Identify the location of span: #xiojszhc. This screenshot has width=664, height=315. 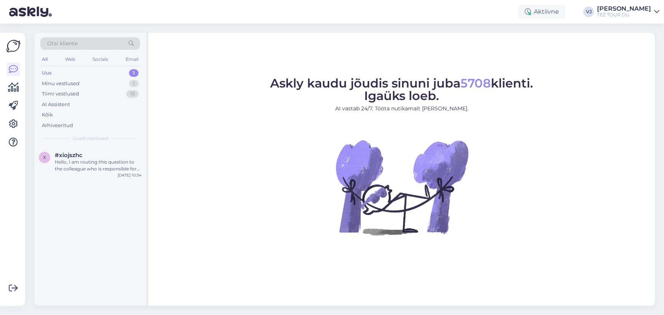
(69, 155).